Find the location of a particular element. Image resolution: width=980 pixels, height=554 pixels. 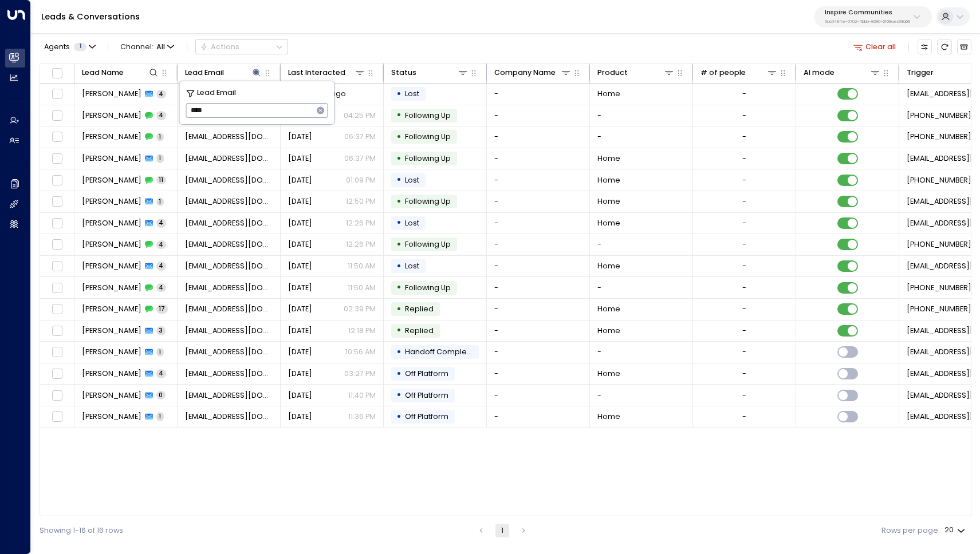

span: Off Platform is located at coordinates (427, 417).